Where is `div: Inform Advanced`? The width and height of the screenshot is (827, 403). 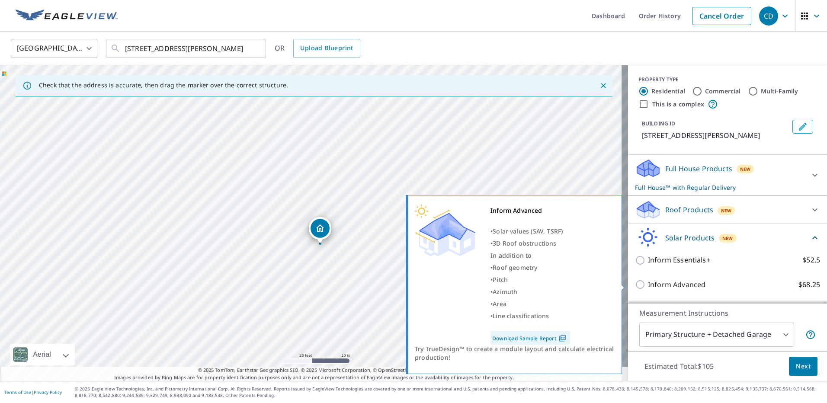 div: Inform Advanced is located at coordinates (530, 211).